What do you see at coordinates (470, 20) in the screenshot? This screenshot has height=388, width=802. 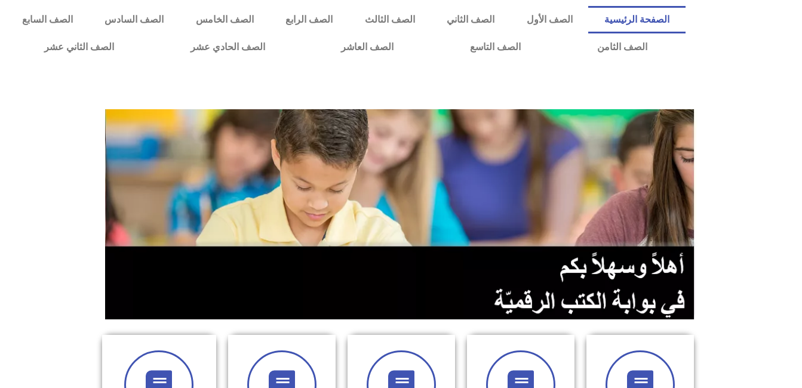 I see `a: الصف الثاني` at bounding box center [470, 20].